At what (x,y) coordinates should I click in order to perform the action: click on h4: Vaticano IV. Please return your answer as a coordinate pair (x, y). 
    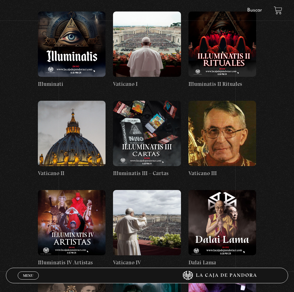
    Looking at the image, I should click on (147, 262).